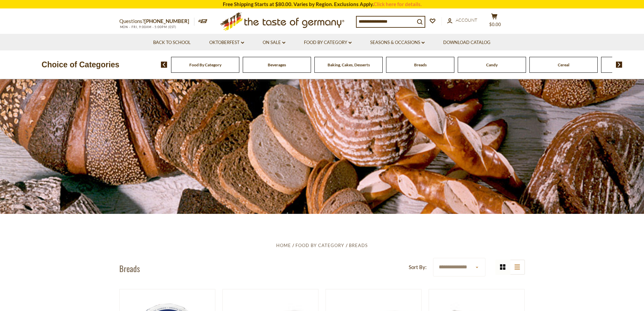 This screenshot has width=644, height=311. What do you see at coordinates (467, 42) in the screenshot?
I see `a: Download Catalog` at bounding box center [467, 42].